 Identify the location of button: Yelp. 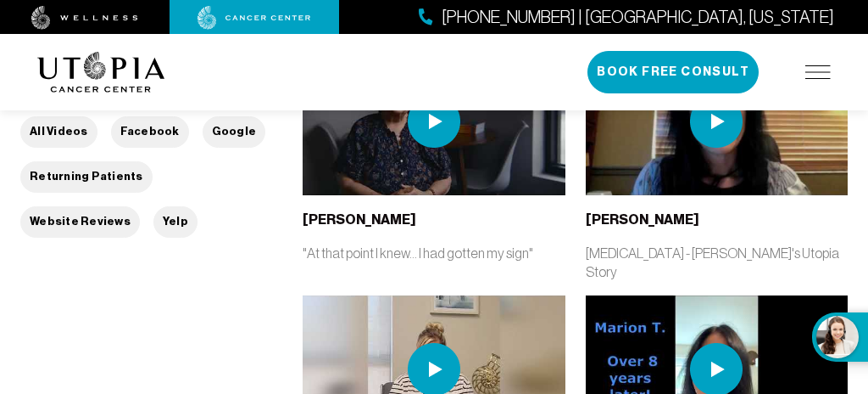
(176, 221).